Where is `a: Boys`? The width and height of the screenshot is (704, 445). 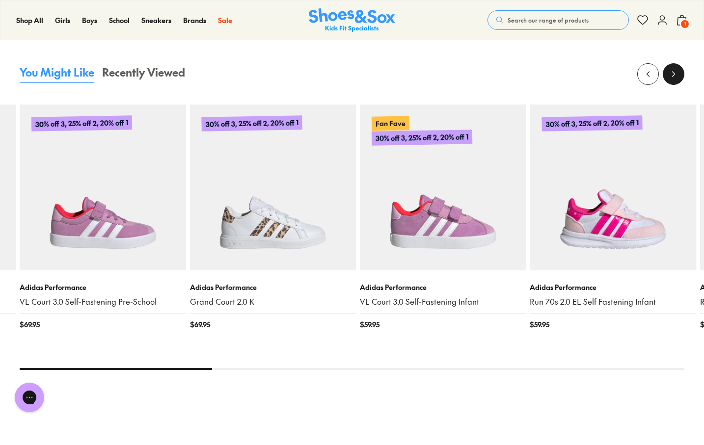 a: Boys is located at coordinates (89, 20).